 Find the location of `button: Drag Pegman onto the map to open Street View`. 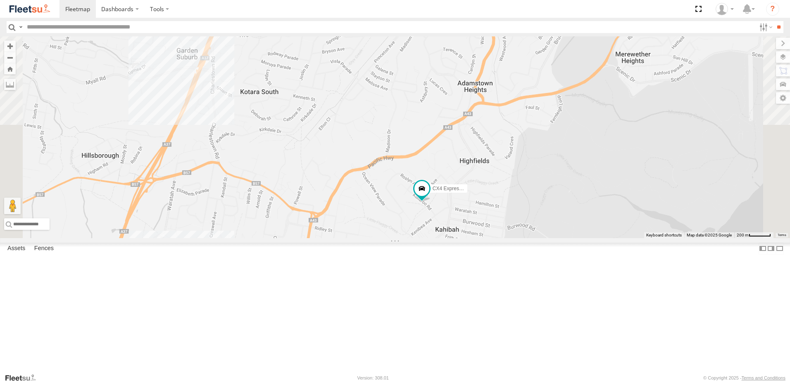

button: Drag Pegman onto the map to open Street View is located at coordinates (12, 206).